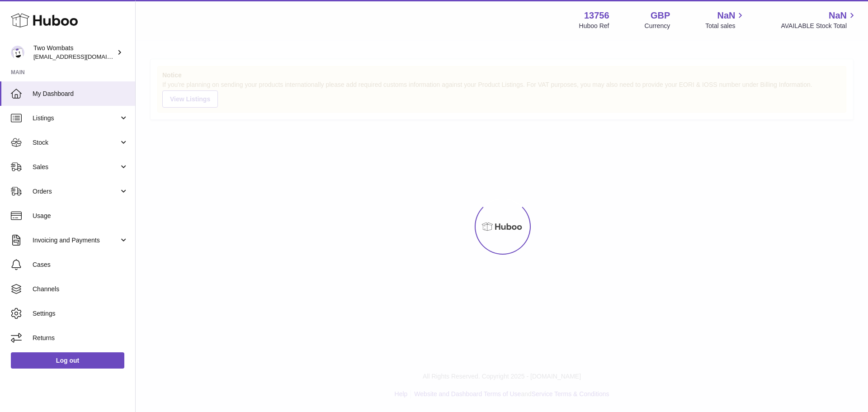 The width and height of the screenshot is (868, 412). I want to click on div: Two Wombats, so click(74, 52).